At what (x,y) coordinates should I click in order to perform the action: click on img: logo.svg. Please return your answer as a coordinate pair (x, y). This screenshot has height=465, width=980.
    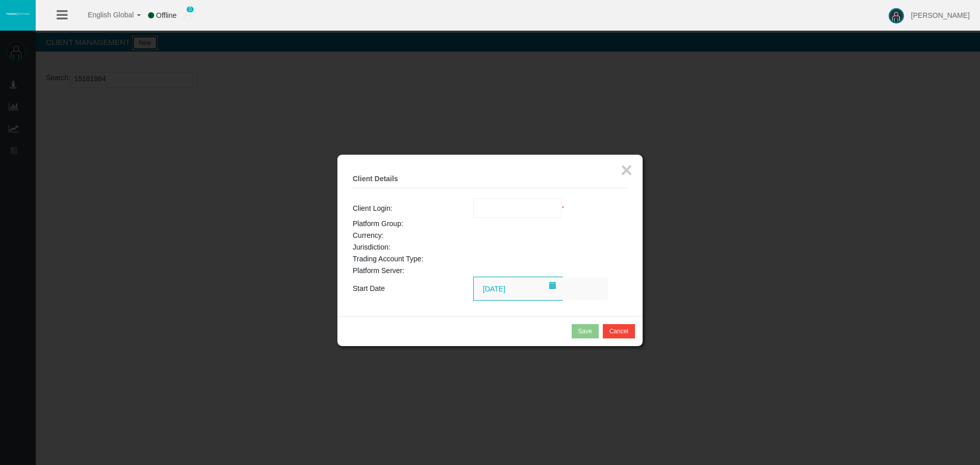
    Looking at the image, I should click on (18, 14).